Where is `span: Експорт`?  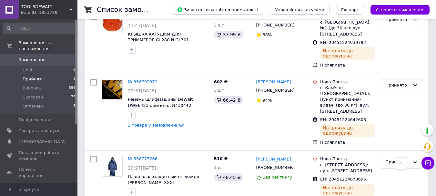
span: Експорт is located at coordinates (350, 10).